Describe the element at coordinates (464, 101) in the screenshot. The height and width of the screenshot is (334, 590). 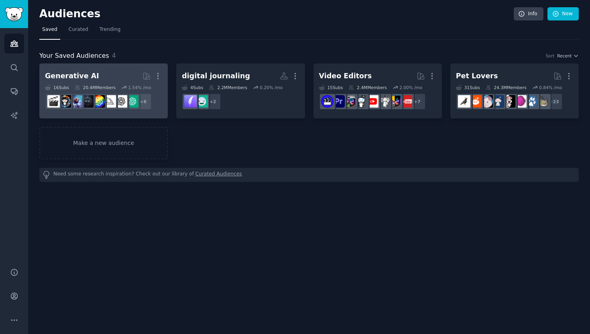
I see `img: birding` at that location.